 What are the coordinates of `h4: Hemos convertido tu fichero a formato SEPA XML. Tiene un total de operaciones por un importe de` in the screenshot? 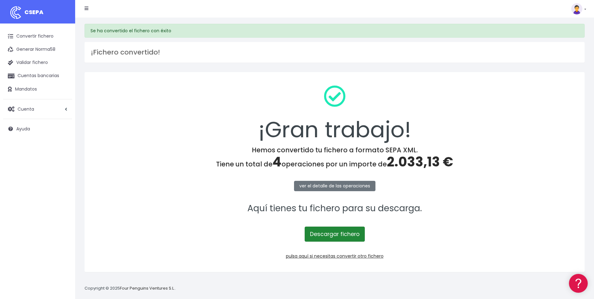 It's located at (335, 158).